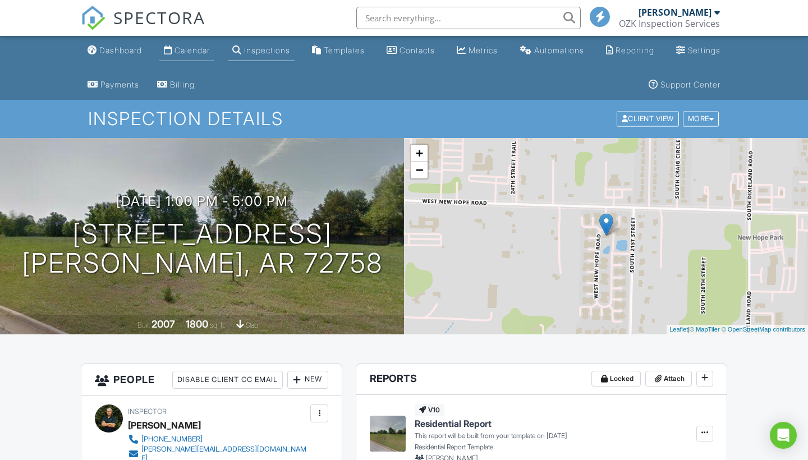  I want to click on input: Search everything..., so click(469, 18).